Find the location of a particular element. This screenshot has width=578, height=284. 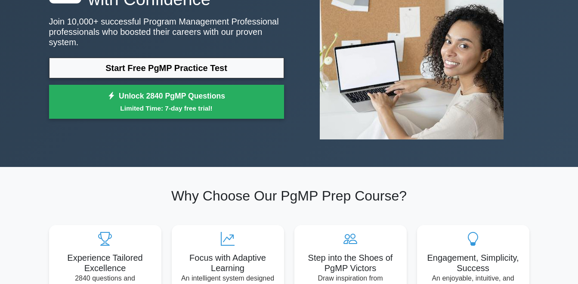

a: Unlock 2840 PgMP QuestionsLimited Time: 7-day free trial! is located at coordinates (167, 102).